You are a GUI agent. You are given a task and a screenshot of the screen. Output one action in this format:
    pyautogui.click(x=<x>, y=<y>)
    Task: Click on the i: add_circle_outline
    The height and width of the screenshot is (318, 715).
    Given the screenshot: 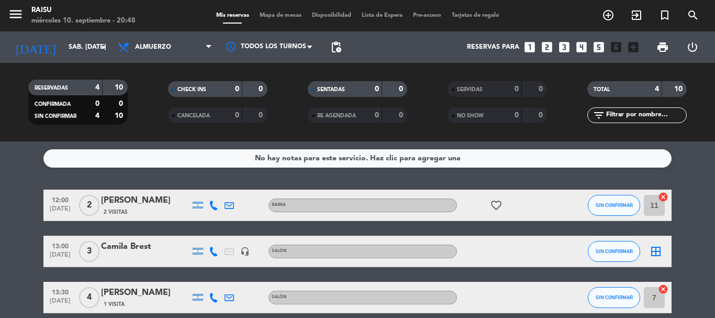 What is the action you would take?
    pyautogui.click(x=608, y=15)
    